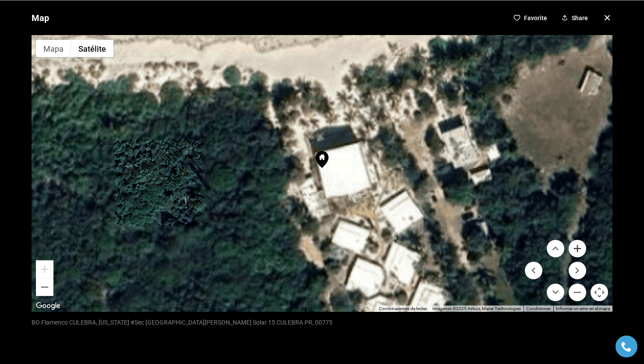  Describe the element at coordinates (534, 270) in the screenshot. I see `button: Mover hacia la izquierda` at that location.